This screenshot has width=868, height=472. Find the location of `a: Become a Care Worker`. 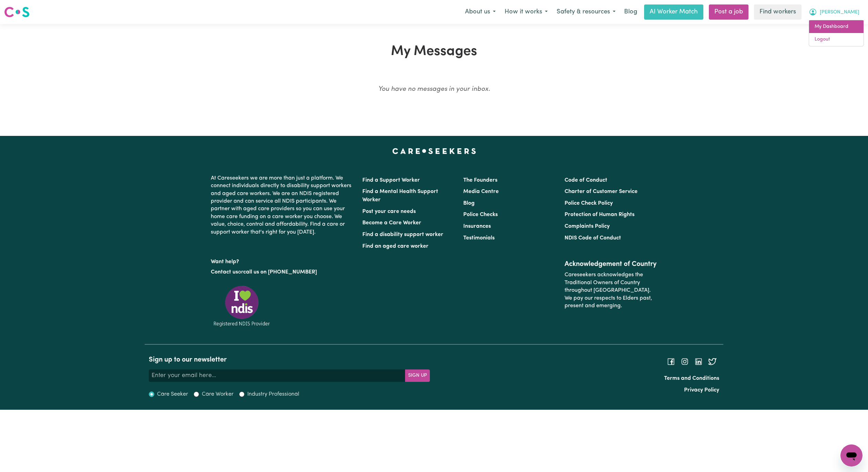

a: Become a Care Worker is located at coordinates (392, 223).